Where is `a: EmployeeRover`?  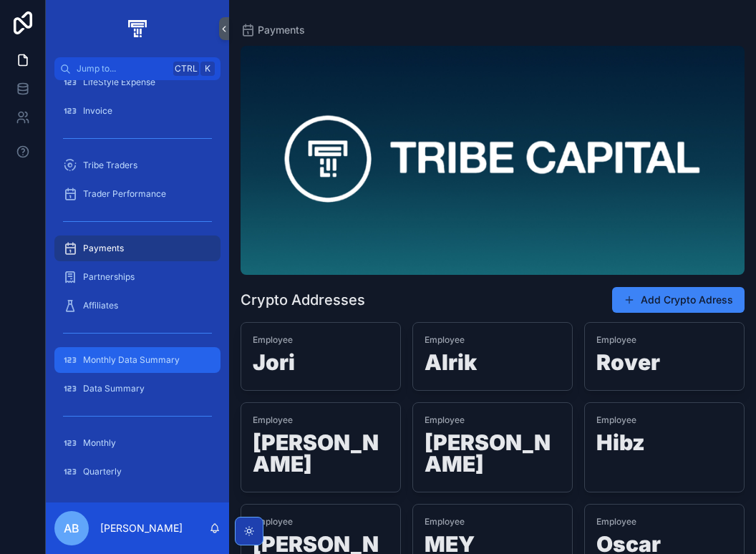
a: EmployeeRover is located at coordinates (664, 356).